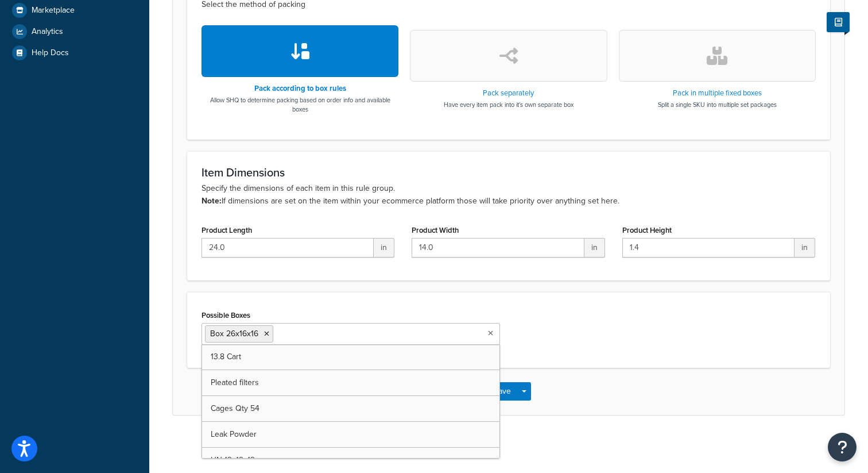 The image size is (868, 473). Describe the element at coordinates (75, 31) in the screenshot. I see `a: Analytics` at that location.